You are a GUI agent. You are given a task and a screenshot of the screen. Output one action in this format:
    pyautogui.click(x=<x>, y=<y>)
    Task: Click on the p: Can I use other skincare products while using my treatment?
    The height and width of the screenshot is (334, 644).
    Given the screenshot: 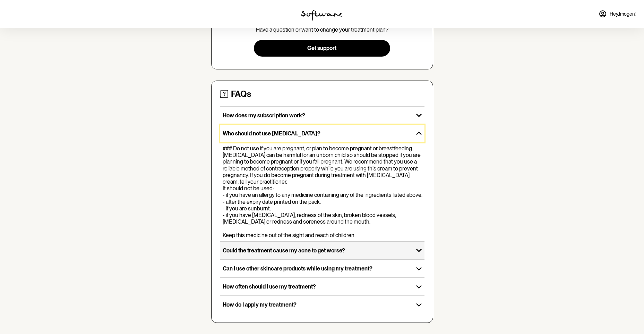 What is the action you would take?
    pyautogui.click(x=317, y=268)
    